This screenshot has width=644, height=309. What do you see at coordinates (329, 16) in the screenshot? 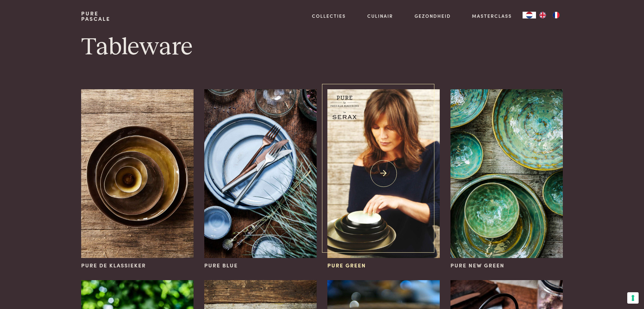
I see `a: Collecties` at bounding box center [329, 16].